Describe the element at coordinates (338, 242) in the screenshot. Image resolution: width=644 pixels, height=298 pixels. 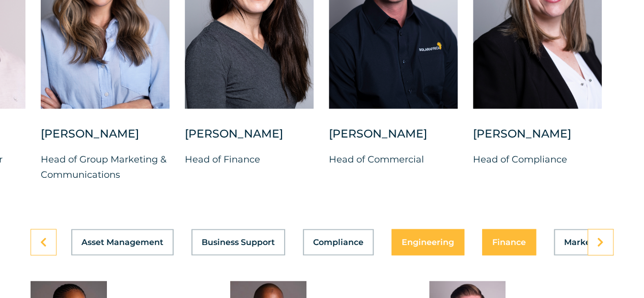
I see `span: Compliance` at that location.